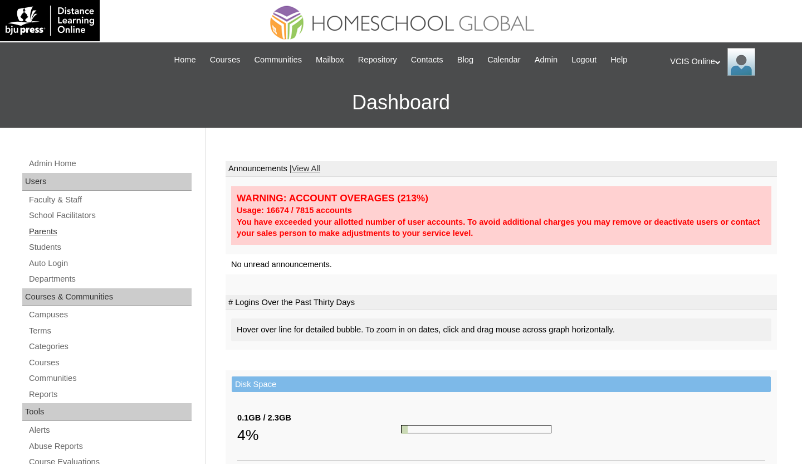  What do you see at coordinates (465, 60) in the screenshot?
I see `span: Blog` at bounding box center [465, 60].